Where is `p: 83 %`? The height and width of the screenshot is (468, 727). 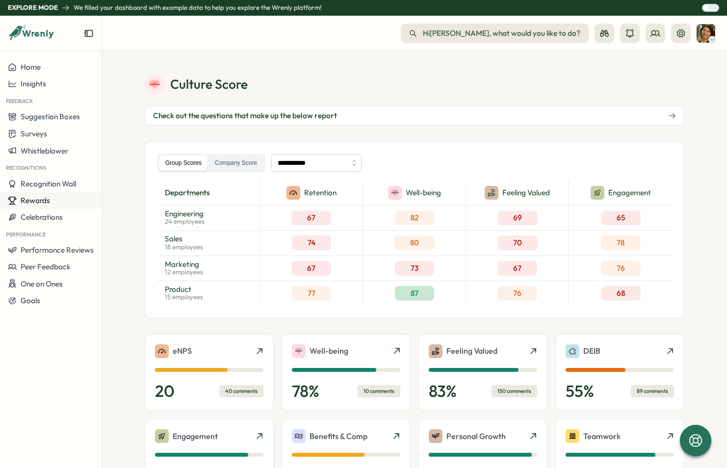
p: 83 % is located at coordinates (442, 391).